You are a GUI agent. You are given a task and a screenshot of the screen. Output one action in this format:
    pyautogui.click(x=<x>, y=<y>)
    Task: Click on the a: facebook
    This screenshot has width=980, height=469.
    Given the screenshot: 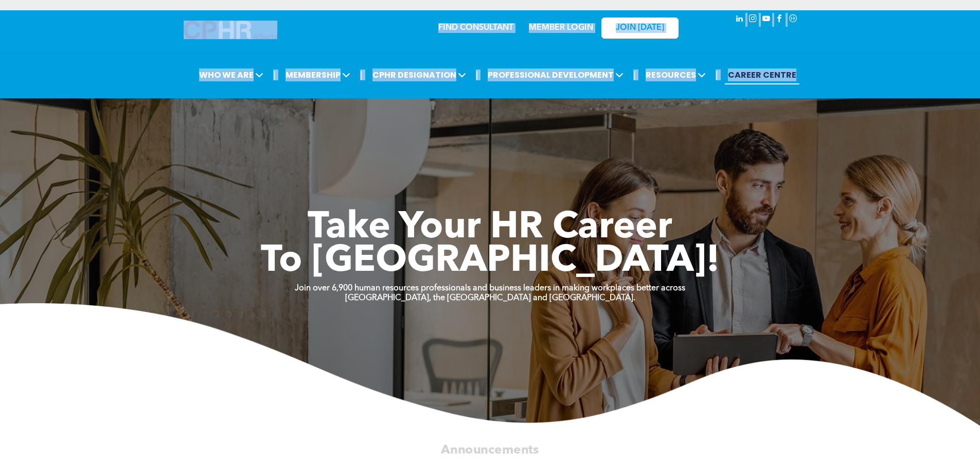 What is the action you would take?
    pyautogui.click(x=780, y=20)
    